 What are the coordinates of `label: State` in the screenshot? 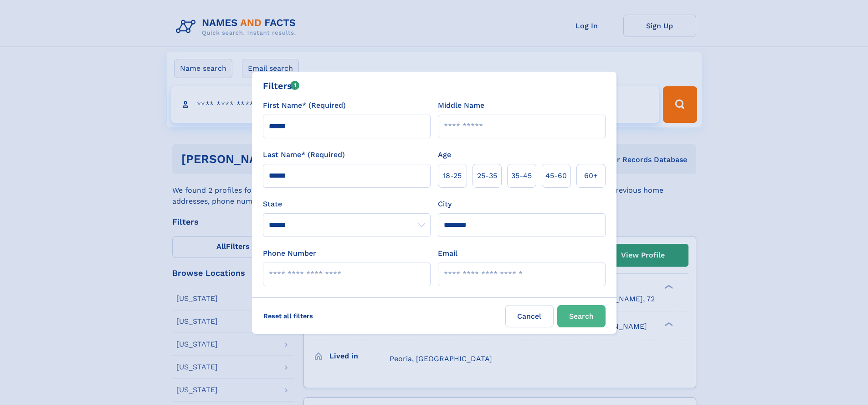 It's located at (347, 204).